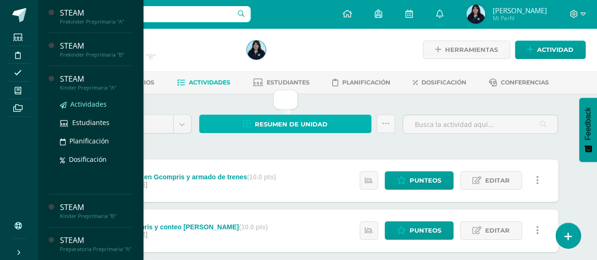 The image size is (597, 260). Describe the element at coordinates (480, 124) in the screenshot. I see `input: Busca la actividad aquí...` at that location.